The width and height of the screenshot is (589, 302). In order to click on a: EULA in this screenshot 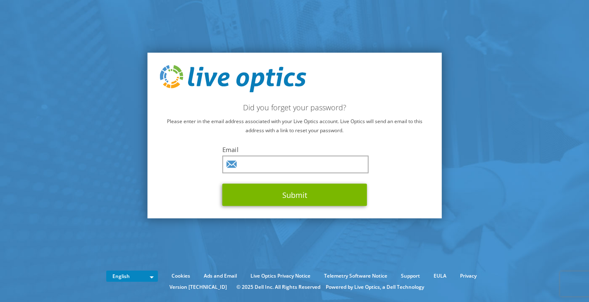, I will do `click(440, 276)`.